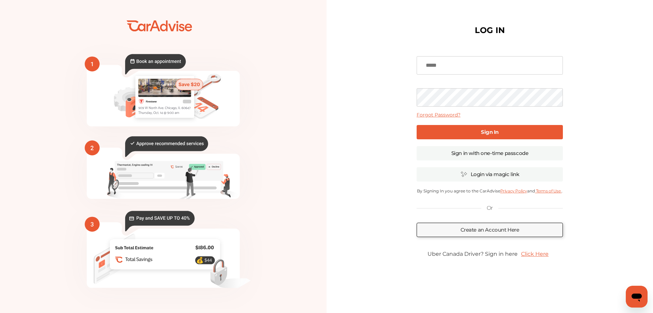 The image size is (653, 313). What do you see at coordinates (472, 253) in the screenshot?
I see `span: Uber Canada Driver? Sign in here` at bounding box center [472, 253].